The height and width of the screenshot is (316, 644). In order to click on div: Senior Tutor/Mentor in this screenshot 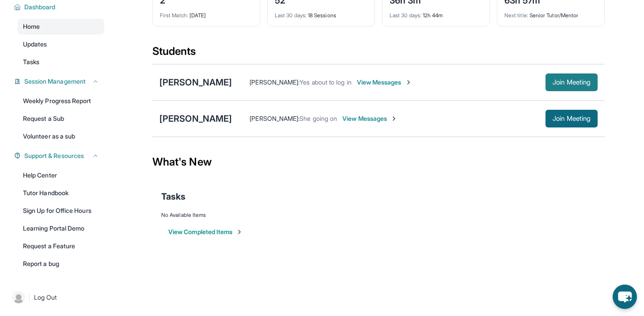, I will do `click(550, 13)`.